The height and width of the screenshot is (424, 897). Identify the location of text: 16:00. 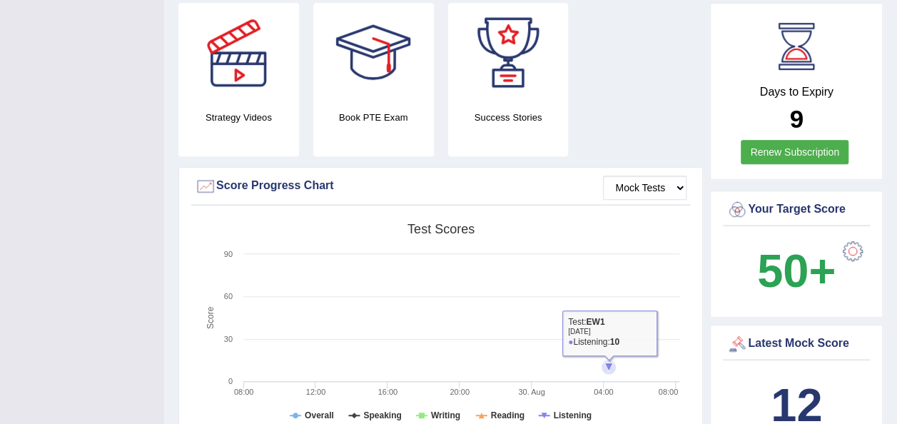
(388, 392).